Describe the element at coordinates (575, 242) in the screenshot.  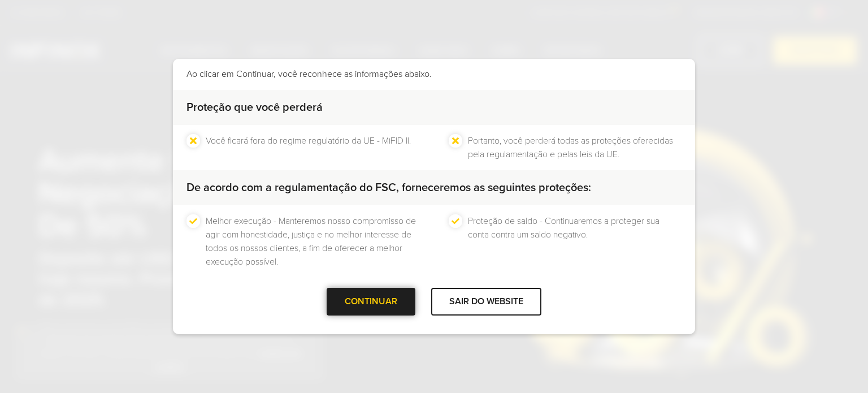
I see `li: Proteção de saldo - Continuaremos a proteger sua conta contra um saldo negativo.` at that location.